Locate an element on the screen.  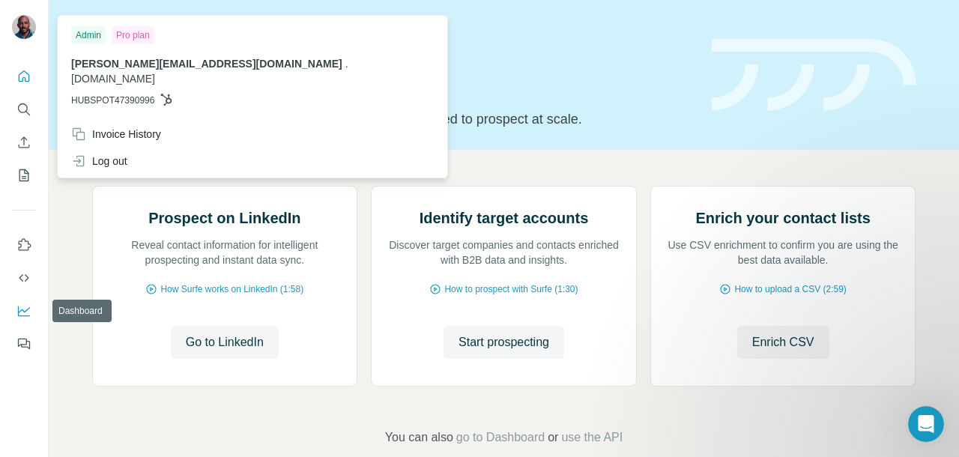
h2: Enrich your contact lists is located at coordinates (782, 218).